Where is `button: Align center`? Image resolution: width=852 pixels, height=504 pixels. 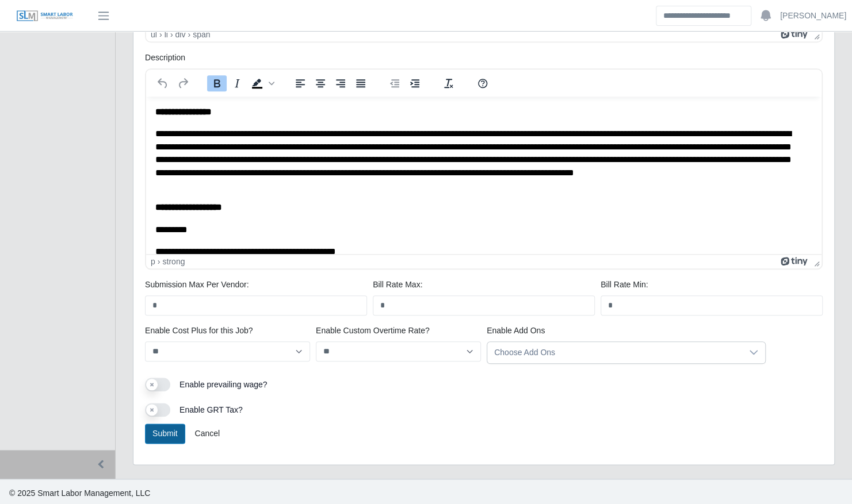 button: Align center is located at coordinates (321, 83).